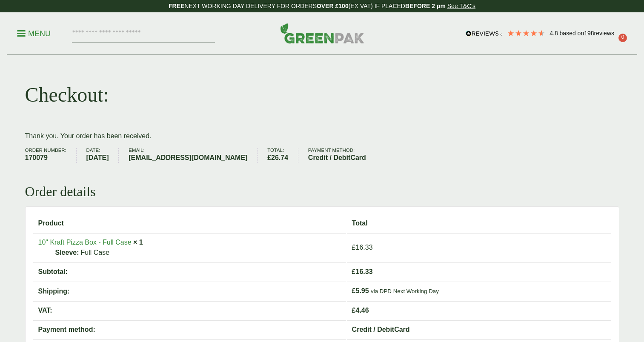 This screenshot has height=342, width=644. I want to click on th: Product, so click(189, 223).